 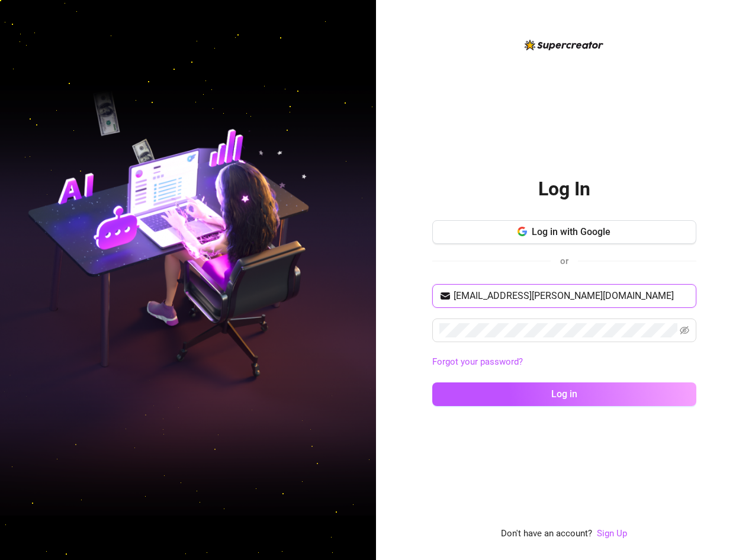 What do you see at coordinates (564, 232) in the screenshot?
I see `button: Log in with Google` at bounding box center [564, 232].